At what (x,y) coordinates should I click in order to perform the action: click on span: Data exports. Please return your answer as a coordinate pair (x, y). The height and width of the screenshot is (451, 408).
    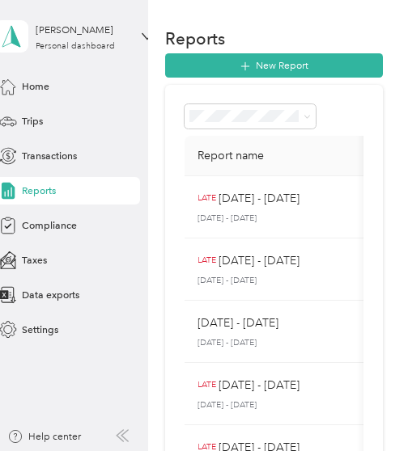
    Looking at the image, I should click on (50, 295).